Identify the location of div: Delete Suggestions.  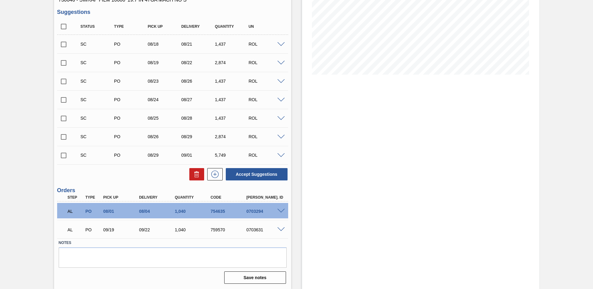
(195, 175).